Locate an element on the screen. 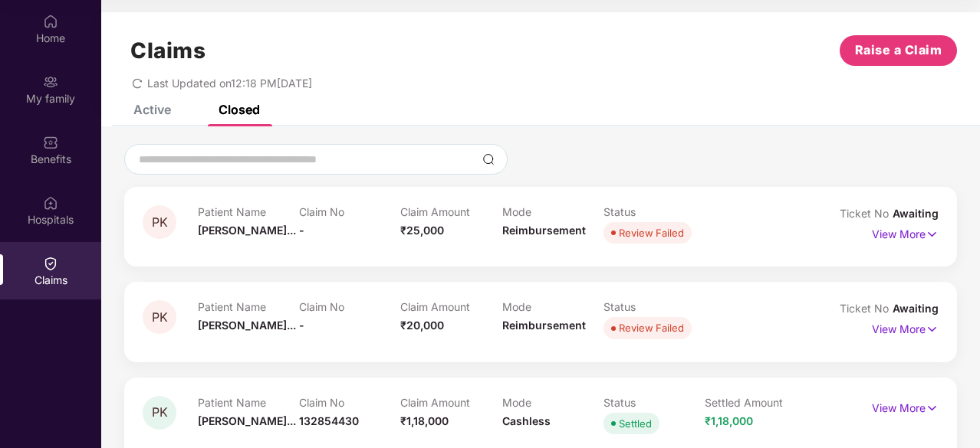 Image resolution: width=980 pixels, height=448 pixels. span: Cashless is located at coordinates (526, 420).